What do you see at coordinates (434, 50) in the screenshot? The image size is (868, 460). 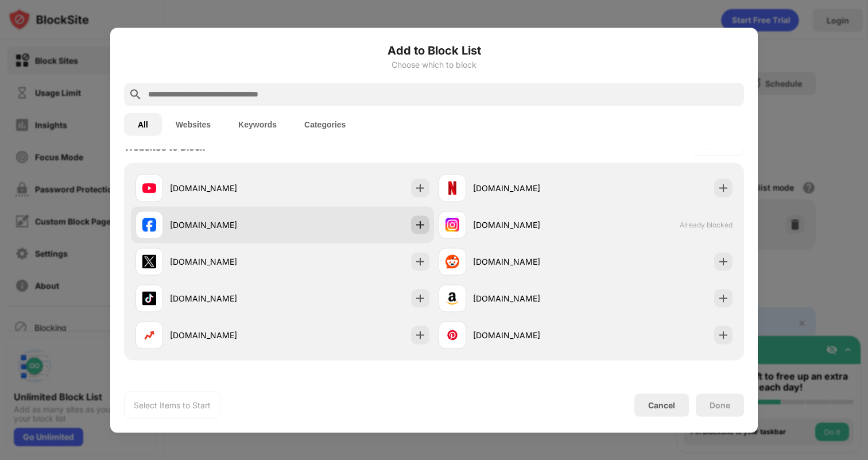 I see `h6: Add to Block List` at bounding box center [434, 50].